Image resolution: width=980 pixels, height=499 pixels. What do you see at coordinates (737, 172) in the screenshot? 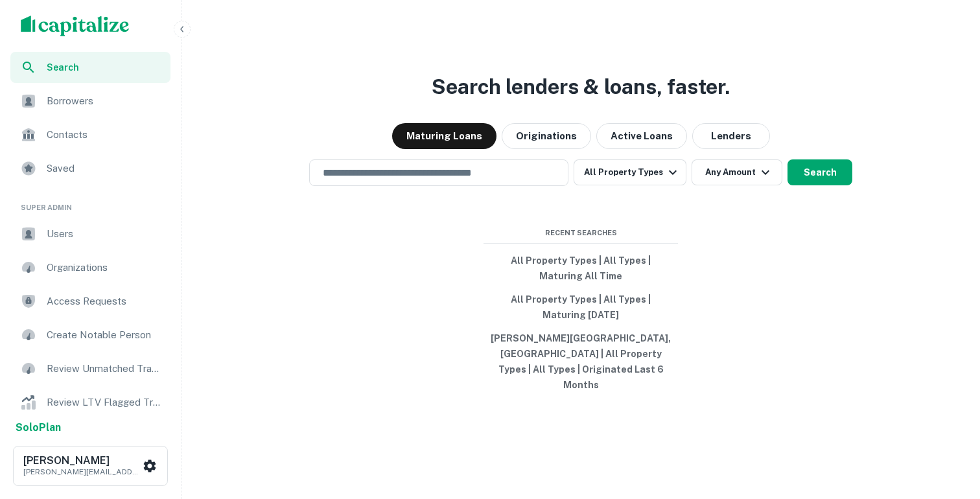
I see `button: Any Amount` at bounding box center [737, 172].